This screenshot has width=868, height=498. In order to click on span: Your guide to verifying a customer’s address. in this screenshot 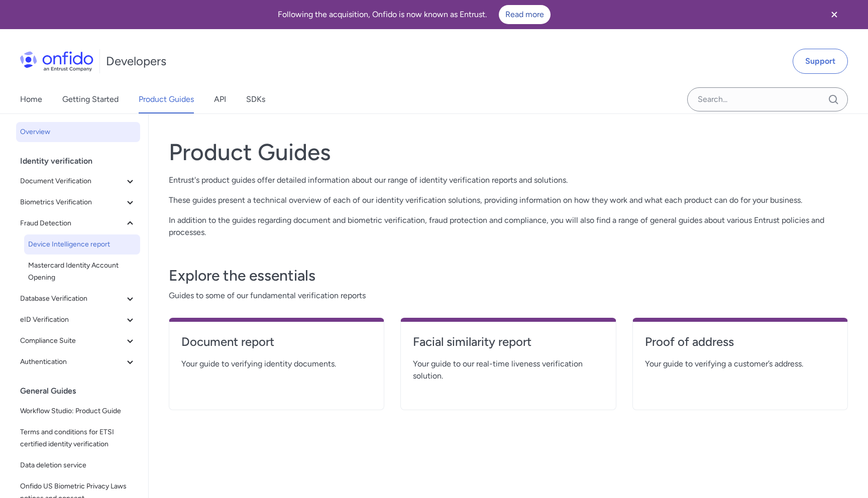, I will do `click(740, 364)`.